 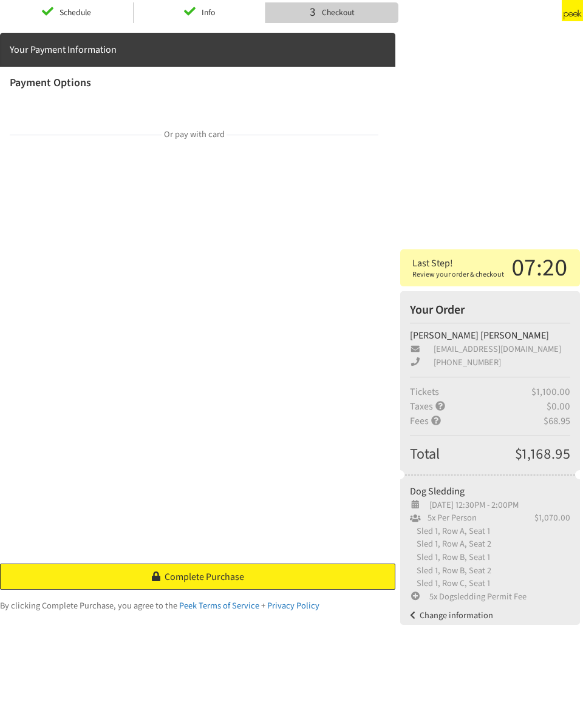 What do you see at coordinates (473, 596) in the screenshot?
I see `span: 5x Dogsledding Permit Fee` at bounding box center [473, 596].